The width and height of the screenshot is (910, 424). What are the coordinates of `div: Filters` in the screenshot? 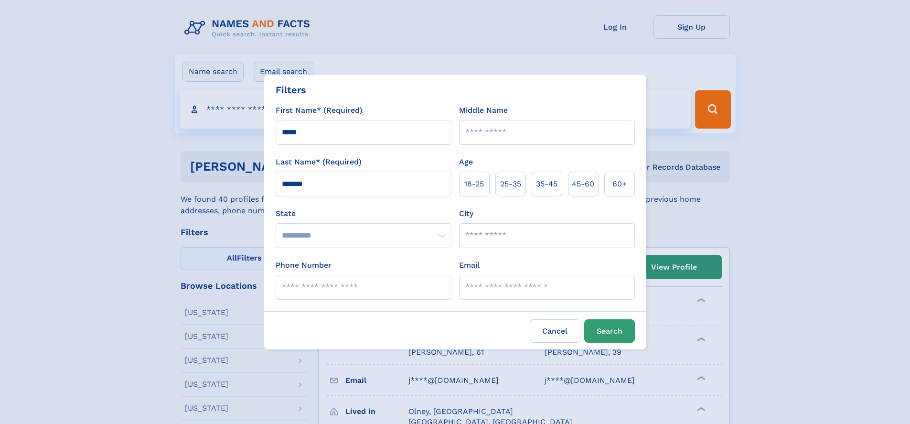 It's located at (291, 90).